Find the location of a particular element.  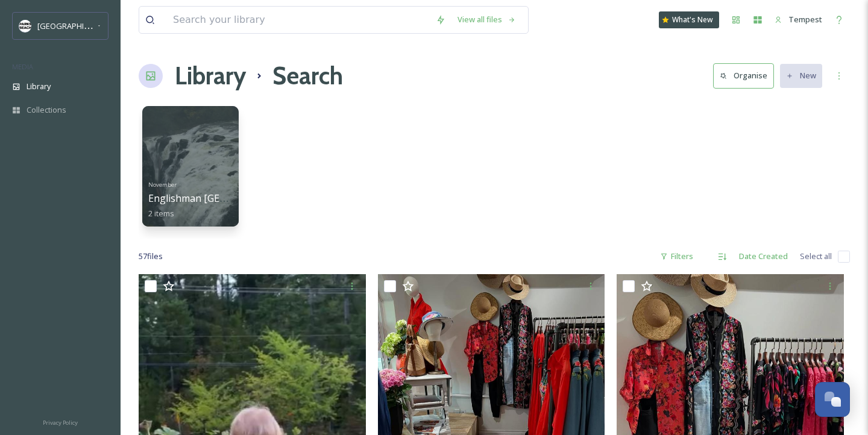

input: Search your library is located at coordinates (298, 20).